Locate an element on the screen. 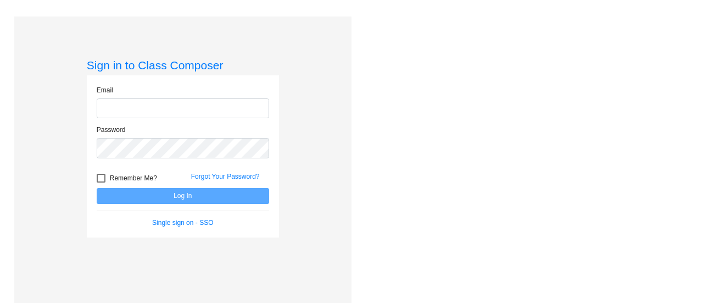 The width and height of the screenshot is (703, 303). a: Forgot Your Password? is located at coordinates (225, 176).